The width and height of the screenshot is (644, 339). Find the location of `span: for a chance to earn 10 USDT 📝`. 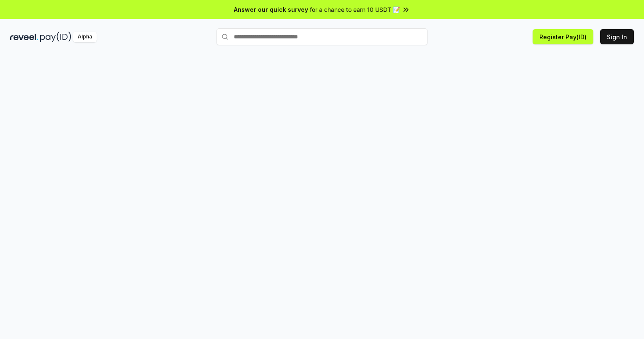

span: for a chance to earn 10 USDT 📝 is located at coordinates (355, 9).